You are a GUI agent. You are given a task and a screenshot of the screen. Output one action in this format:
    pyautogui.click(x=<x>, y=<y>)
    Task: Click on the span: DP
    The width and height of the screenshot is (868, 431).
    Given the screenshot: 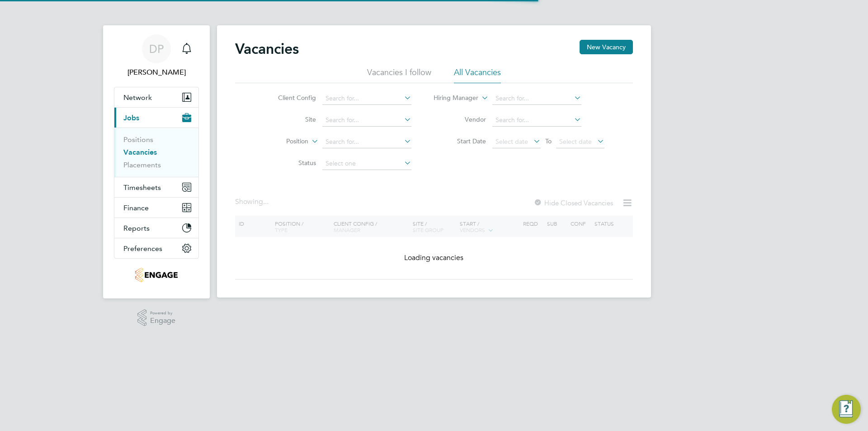 What is the action you would take?
    pyautogui.click(x=156, y=49)
    